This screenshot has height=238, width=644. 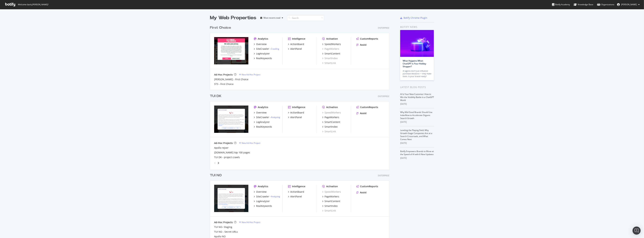 I want to click on a: PageWorkers, so click(x=330, y=197).